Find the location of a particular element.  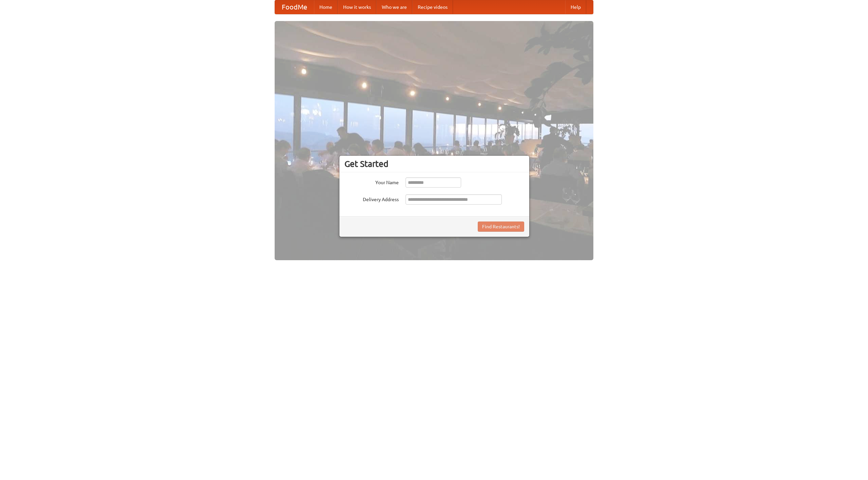

label: Delivery Address is located at coordinates (371, 198).